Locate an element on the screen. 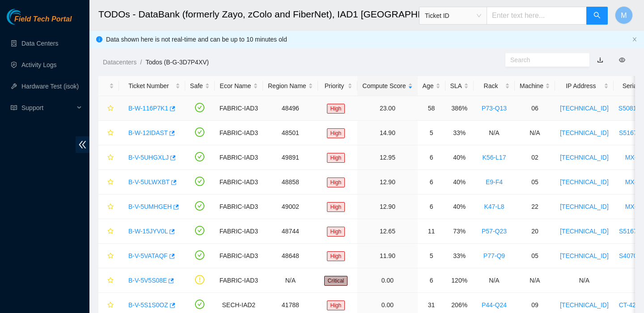  span: exclamation-circle is located at coordinates (199, 279).